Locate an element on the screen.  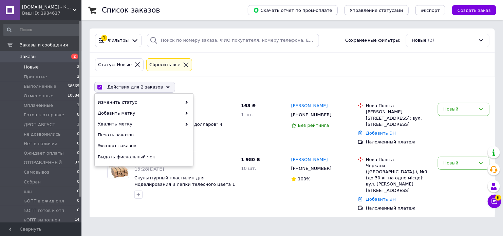
span: Фильтры is located at coordinates (118, 40).